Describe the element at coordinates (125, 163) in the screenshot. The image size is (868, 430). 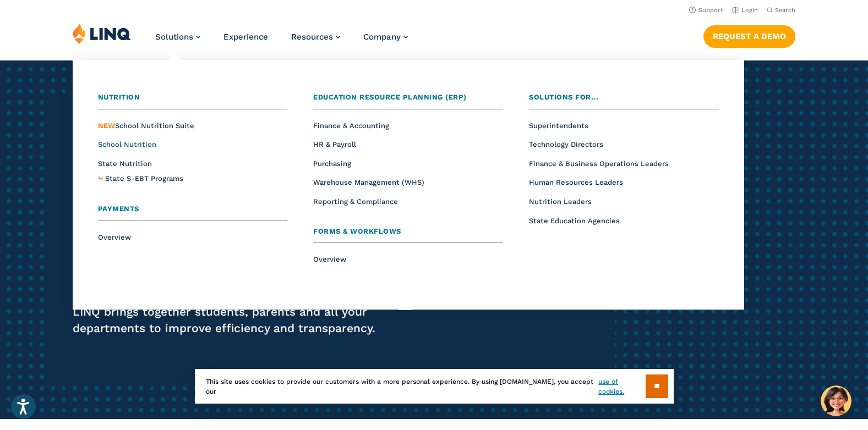
I see `span: State Nutrition` at that location.